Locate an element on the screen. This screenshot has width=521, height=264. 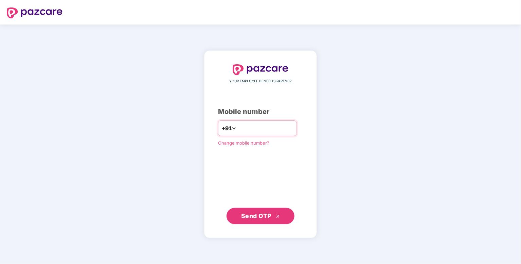
span: +91 is located at coordinates (227, 128).